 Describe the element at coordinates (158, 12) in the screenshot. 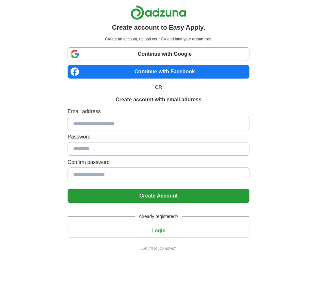

I see `img: Adzuna logo` at that location.